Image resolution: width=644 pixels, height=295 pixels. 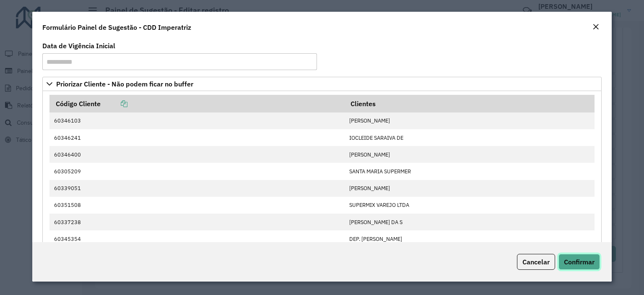 What do you see at coordinates (117, 27) in the screenshot?
I see `h4: Formulário Painel de Sugestão - CDD Imperatriz` at bounding box center [117, 27].